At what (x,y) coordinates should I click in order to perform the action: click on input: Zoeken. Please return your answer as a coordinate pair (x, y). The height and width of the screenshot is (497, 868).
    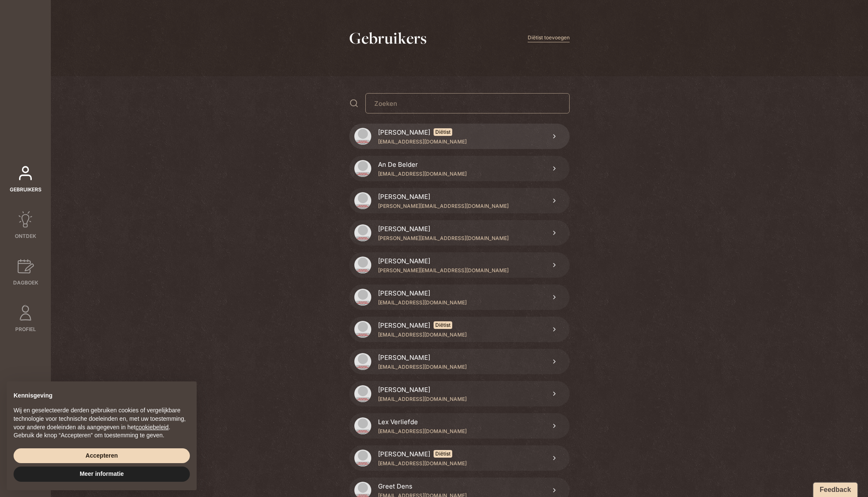
    Looking at the image, I should click on (467, 104).